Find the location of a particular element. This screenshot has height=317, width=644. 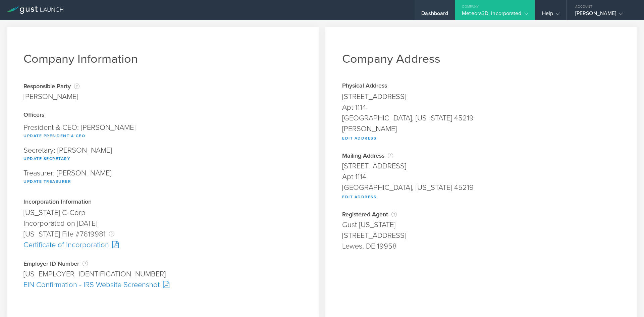

h1: Company Information is located at coordinates (162, 58).